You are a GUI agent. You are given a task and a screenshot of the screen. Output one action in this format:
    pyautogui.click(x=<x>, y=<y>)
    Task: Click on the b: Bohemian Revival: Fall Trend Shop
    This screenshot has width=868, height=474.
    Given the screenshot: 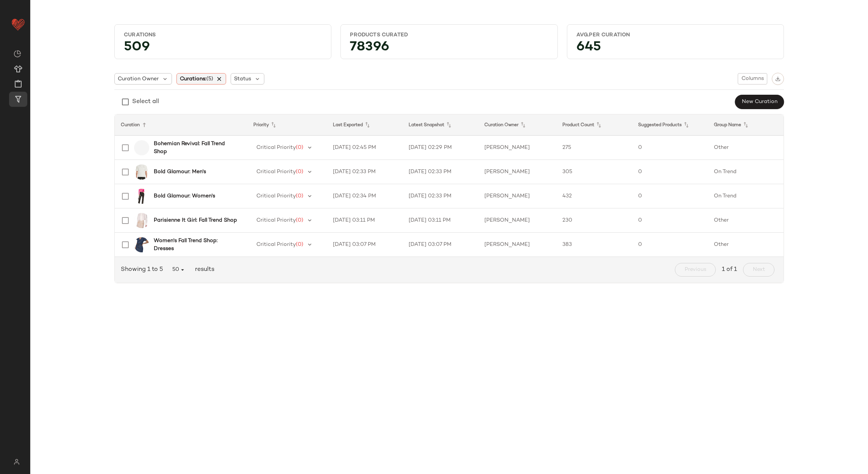 What is the action you would take?
    pyautogui.click(x=196, y=148)
    